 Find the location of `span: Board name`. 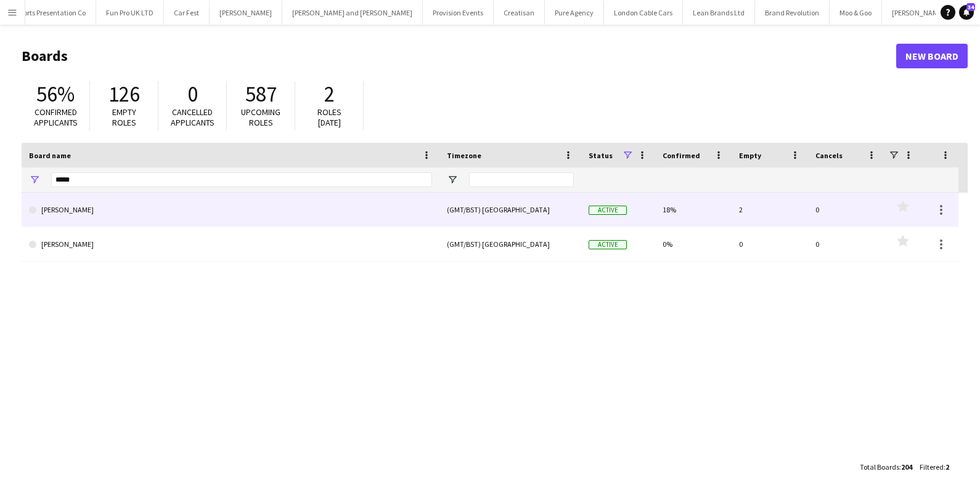

span: Board name is located at coordinates (50, 155).